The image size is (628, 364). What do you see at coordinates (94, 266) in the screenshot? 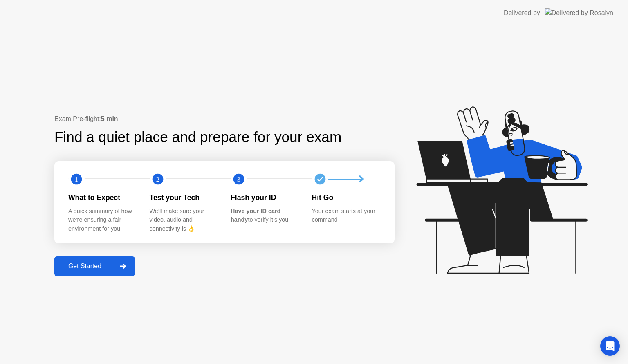
I see `button: Get Started` at bounding box center [94, 266].